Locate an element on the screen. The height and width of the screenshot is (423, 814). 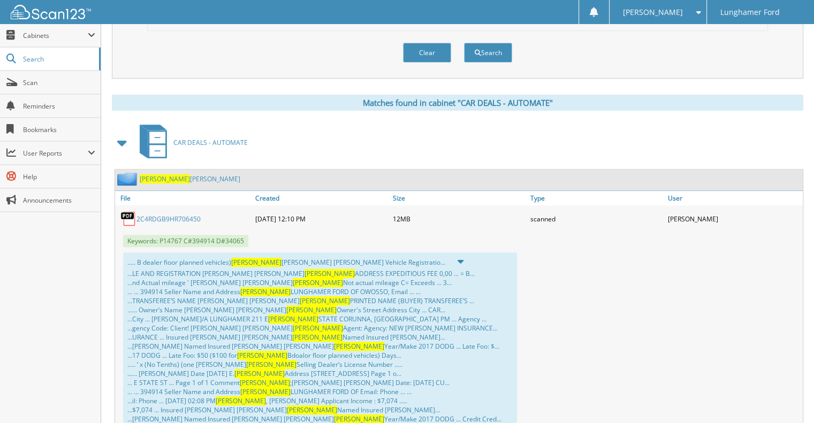
span: Search is located at coordinates (58, 59).